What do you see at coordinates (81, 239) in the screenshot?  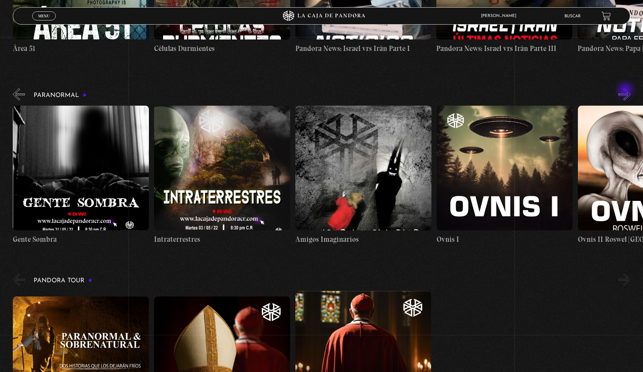 I see `h4: Gente Sombra` at bounding box center [81, 239].